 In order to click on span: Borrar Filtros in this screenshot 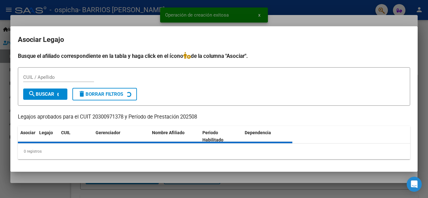, I will do `click(100, 94)`.